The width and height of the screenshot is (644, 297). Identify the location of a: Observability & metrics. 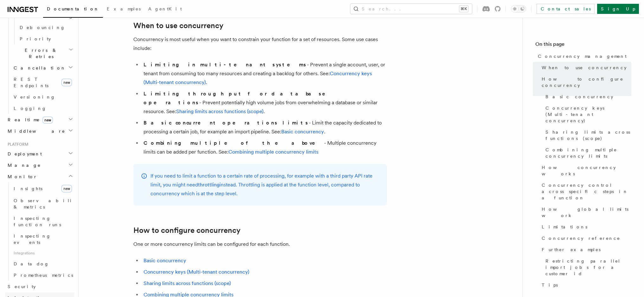
(43, 204).